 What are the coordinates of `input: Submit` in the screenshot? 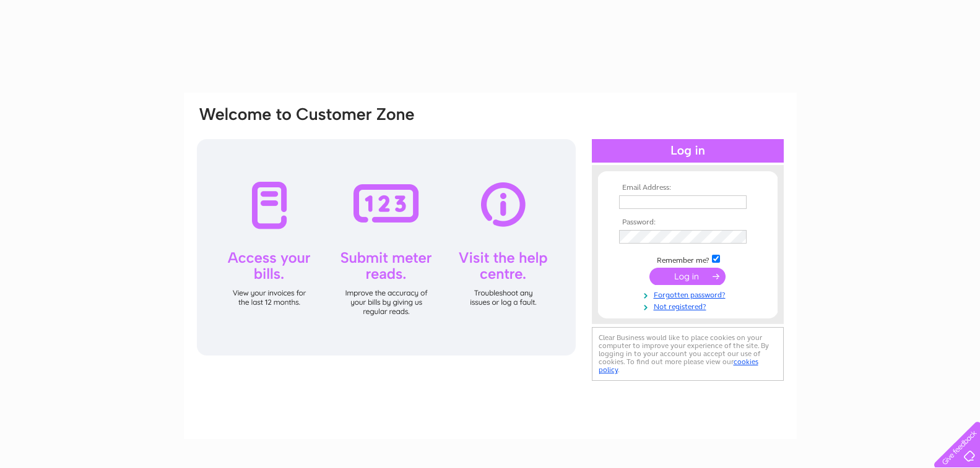 It's located at (687, 276).